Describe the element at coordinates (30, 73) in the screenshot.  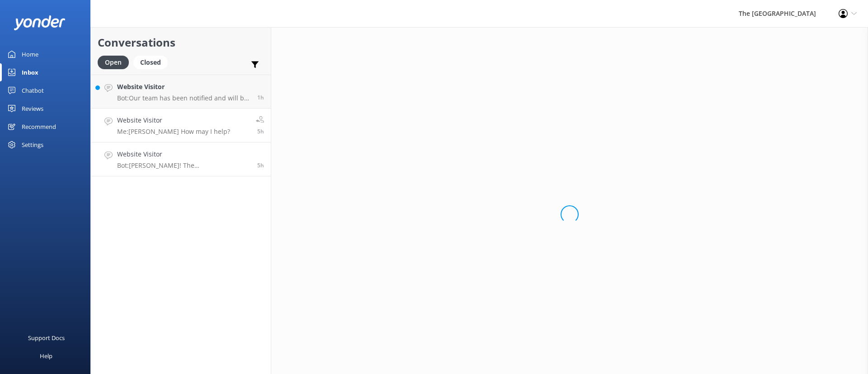
I see `div: Inbox` at that location.